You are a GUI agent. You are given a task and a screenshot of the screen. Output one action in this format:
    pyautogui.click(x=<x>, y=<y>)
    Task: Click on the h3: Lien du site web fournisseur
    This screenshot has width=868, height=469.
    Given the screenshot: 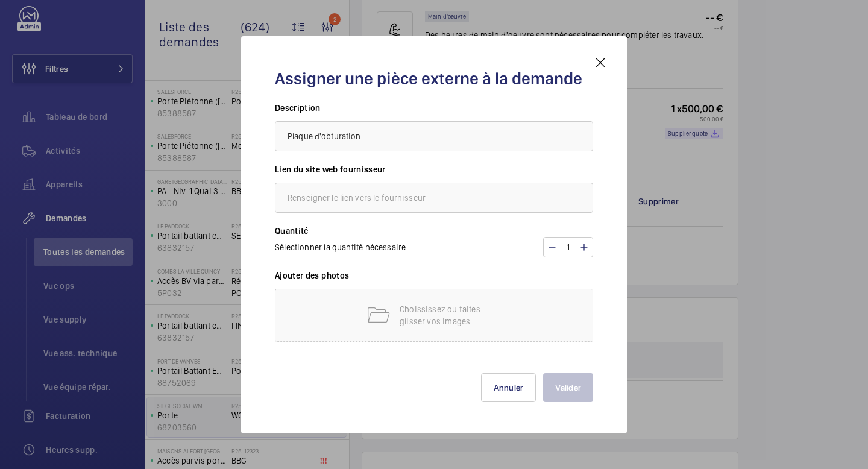 What is the action you would take?
    pyautogui.click(x=434, y=173)
    